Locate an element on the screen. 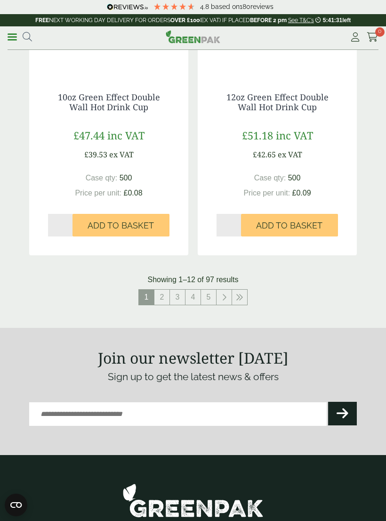  a: 5 is located at coordinates (209, 297).